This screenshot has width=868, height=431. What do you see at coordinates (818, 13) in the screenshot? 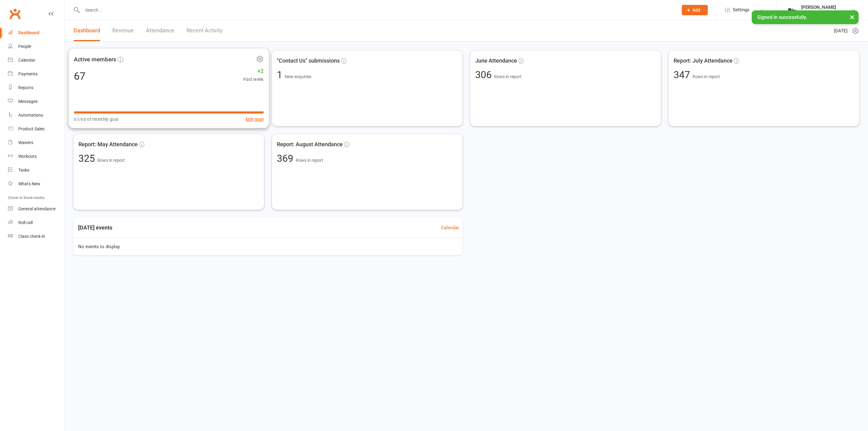
I see `div: The Weight Rm` at bounding box center [818, 13].